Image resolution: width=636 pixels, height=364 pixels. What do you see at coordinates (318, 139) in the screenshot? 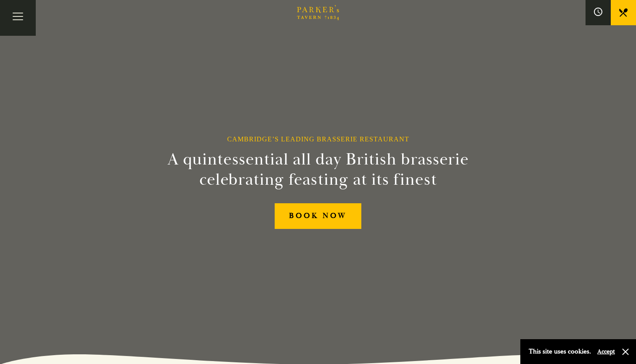
I see `h1: Cambridge’s Leading Brasserie Restaurant` at bounding box center [318, 139].